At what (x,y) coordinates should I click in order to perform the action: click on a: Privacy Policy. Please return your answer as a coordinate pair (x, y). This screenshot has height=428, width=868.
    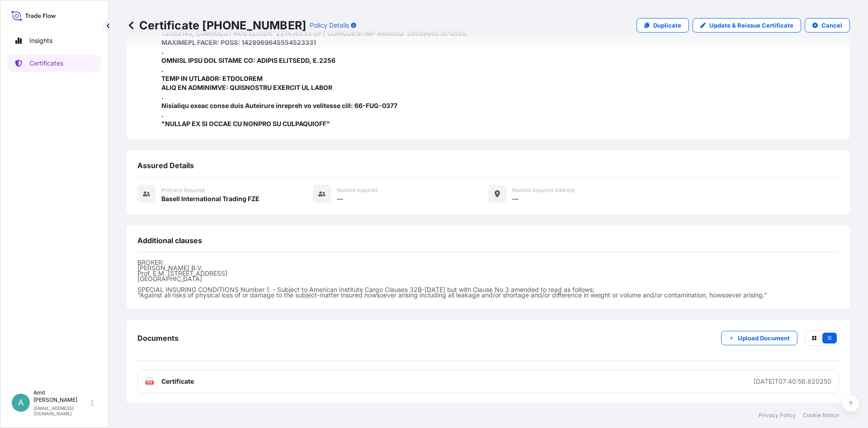
    Looking at the image, I should click on (777, 416).